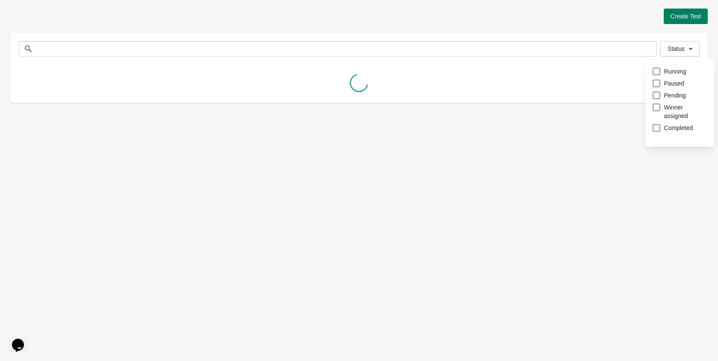  I want to click on span: Completed, so click(678, 128).